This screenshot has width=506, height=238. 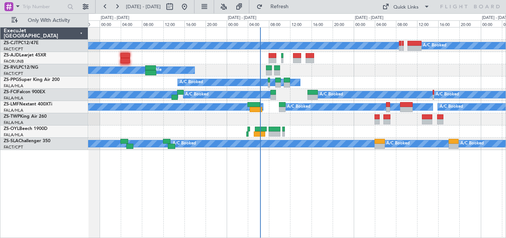 What do you see at coordinates (27, 141) in the screenshot?
I see `a: ZS-SLAChallenger 350` at bounding box center [27, 141].